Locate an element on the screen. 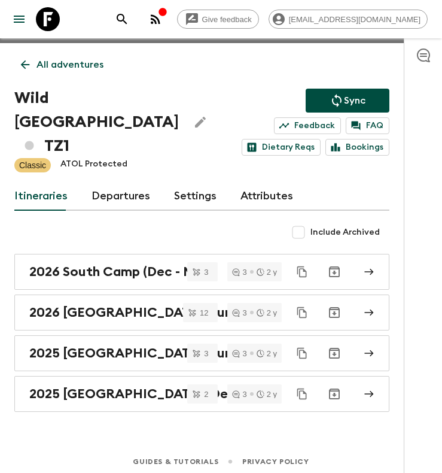 This screenshot has height=473, width=442. p: All adventures is located at coordinates (70, 65).